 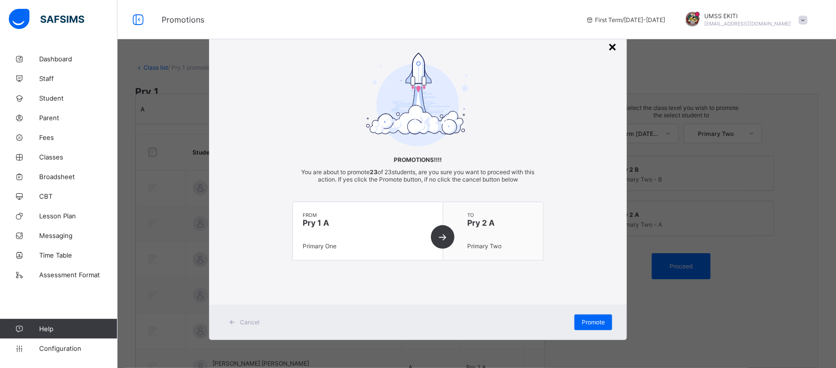 What do you see at coordinates (78, 98) in the screenshot?
I see `span: Student` at bounding box center [78, 98].